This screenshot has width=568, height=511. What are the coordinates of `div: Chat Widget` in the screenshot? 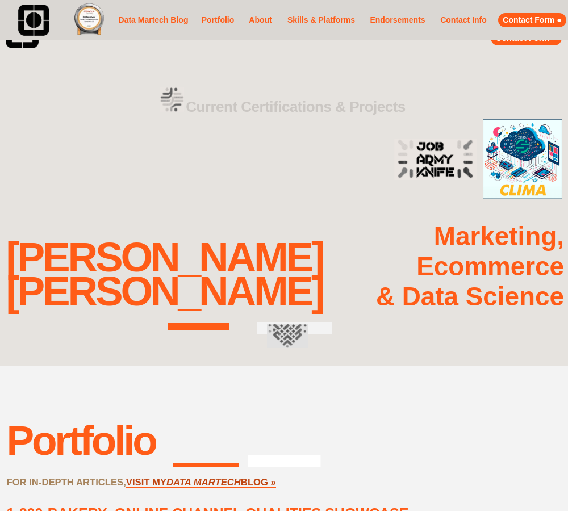 It's located at (540, 484).